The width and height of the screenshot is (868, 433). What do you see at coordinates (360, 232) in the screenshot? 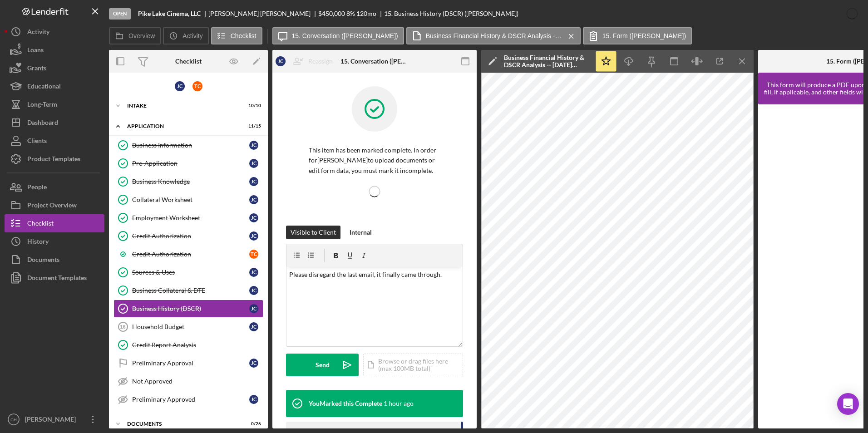
I see `button: Internal` at bounding box center [360, 232].